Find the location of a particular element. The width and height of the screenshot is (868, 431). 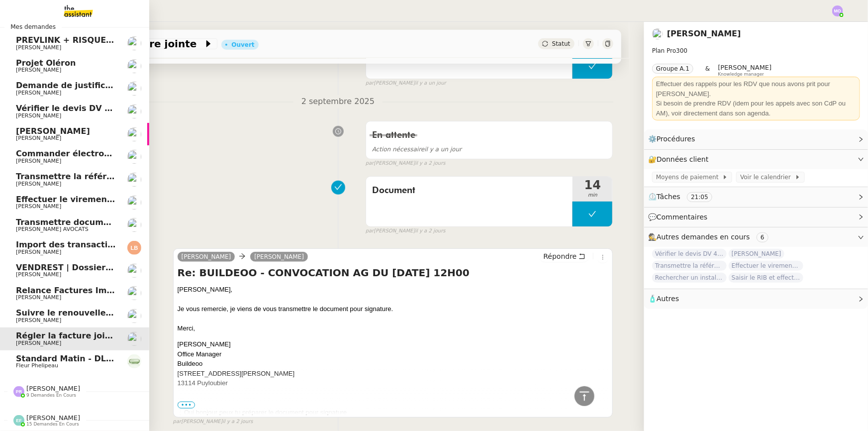

span: Transmettre la référence du carrelage is located at coordinates (689, 266).